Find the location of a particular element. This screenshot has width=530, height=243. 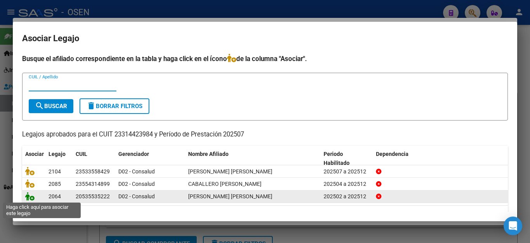

h4: Busque el afiliado correspondiente en la tabla y haga click en el ícono de la columna "Asociar". is located at coordinates (265, 59).